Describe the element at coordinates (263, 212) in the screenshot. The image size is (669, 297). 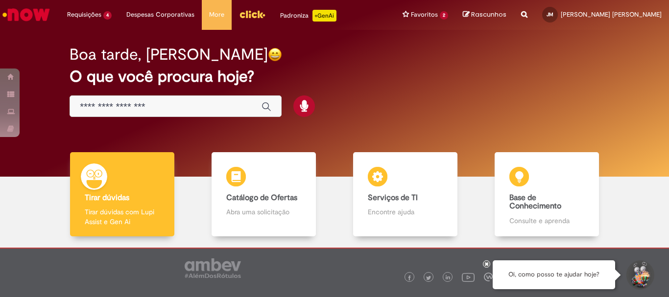
I see `p: Abra uma solicitação` at that location.